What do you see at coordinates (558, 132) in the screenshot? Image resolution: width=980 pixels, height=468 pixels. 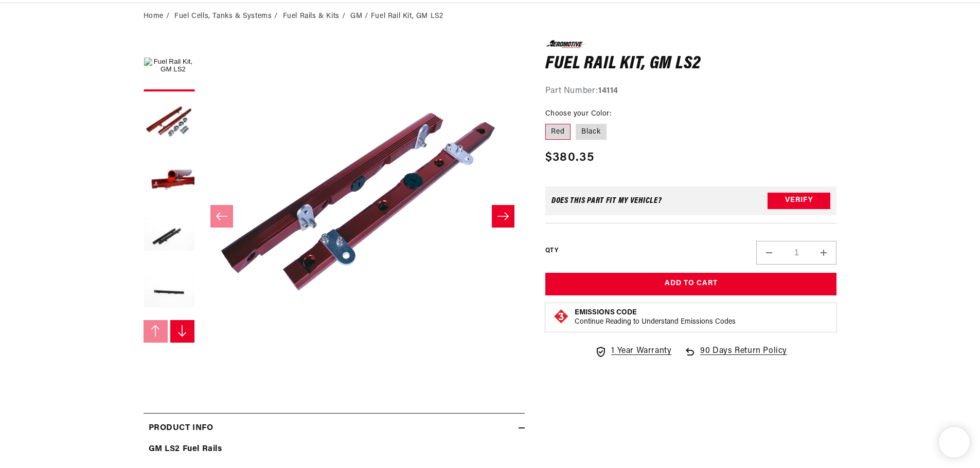 I see `label: Red` at bounding box center [558, 132].